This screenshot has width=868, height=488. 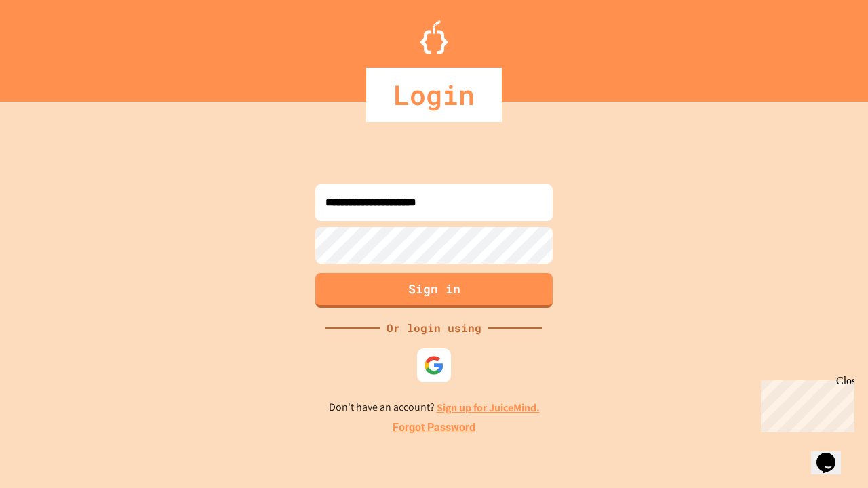 What do you see at coordinates (434, 366) in the screenshot?
I see `img: google-icon.svg` at bounding box center [434, 366].